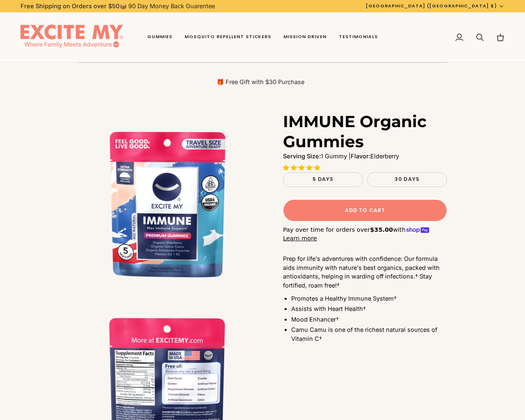  What do you see at coordinates (302, 167) in the screenshot?
I see `span: 5.00 stars` at bounding box center [302, 167].